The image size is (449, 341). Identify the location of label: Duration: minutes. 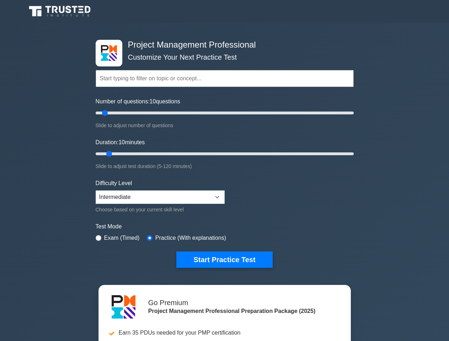
(120, 143).